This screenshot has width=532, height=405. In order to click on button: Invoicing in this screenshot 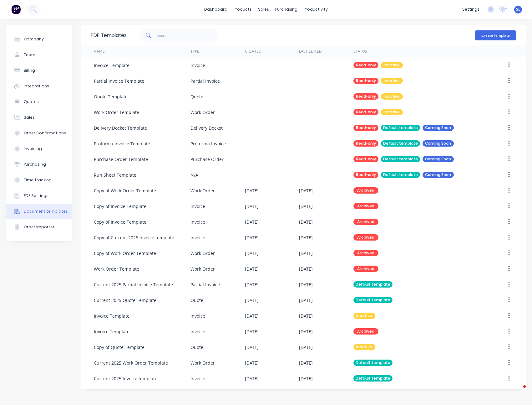, I will do `click(39, 149)`.